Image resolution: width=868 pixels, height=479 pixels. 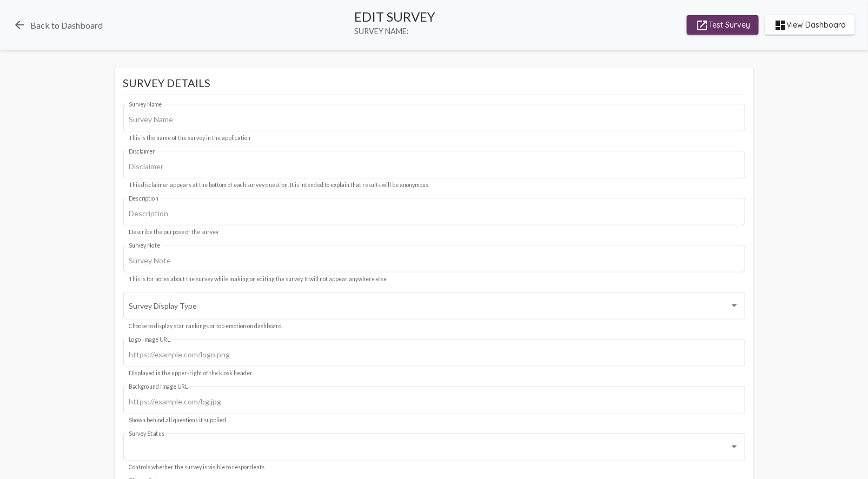 I want to click on input: Survey Name, so click(x=434, y=120).